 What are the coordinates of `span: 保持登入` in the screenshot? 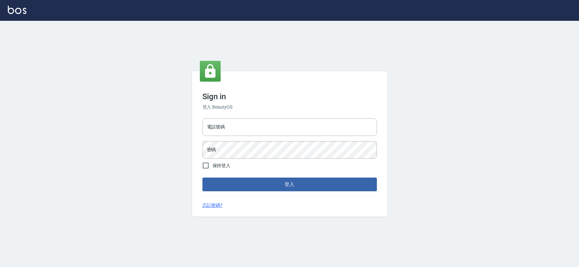 It's located at (222, 166).